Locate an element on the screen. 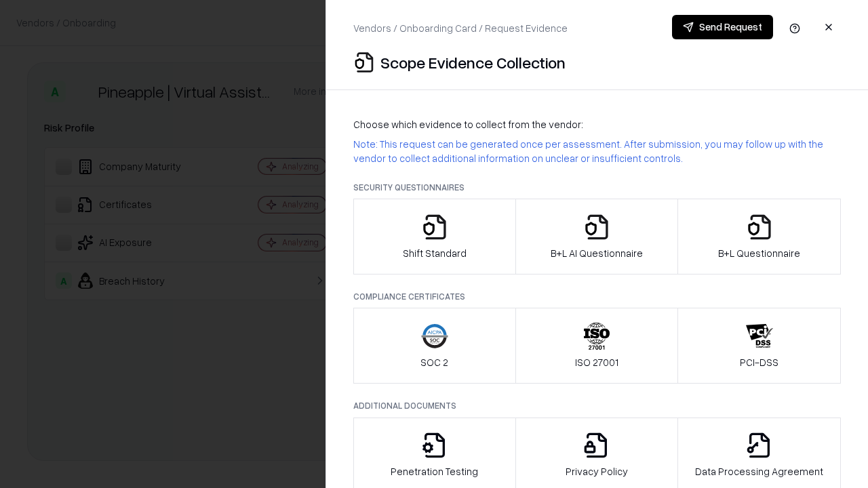  p: Shift Standard is located at coordinates (434, 253).